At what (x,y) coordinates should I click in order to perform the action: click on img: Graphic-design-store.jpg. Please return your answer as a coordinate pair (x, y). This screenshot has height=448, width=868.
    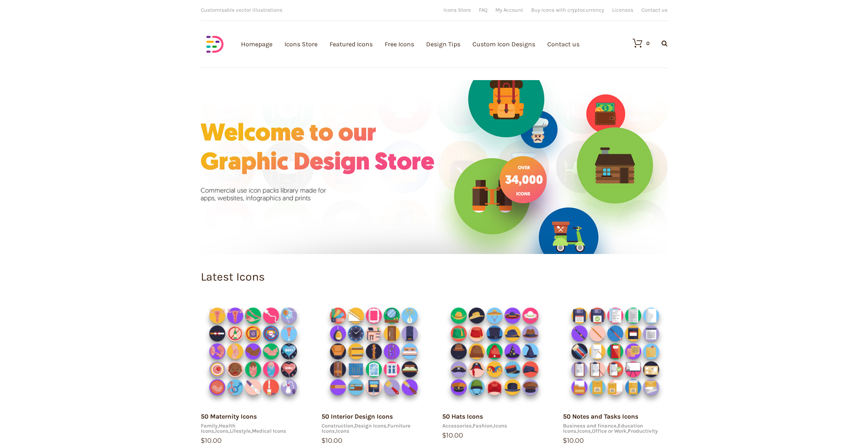
    Looking at the image, I should click on (435, 167).